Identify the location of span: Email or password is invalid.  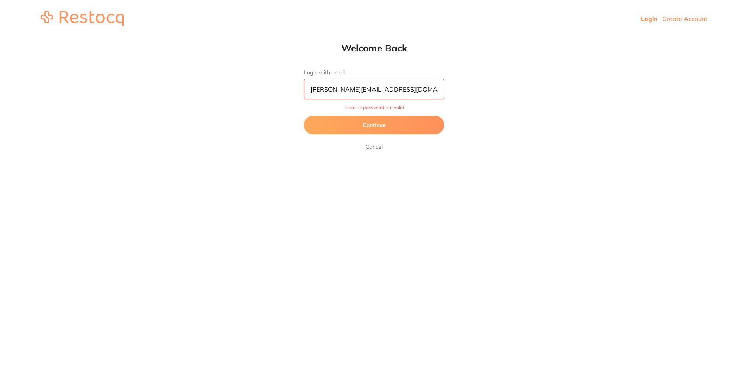
(374, 108).